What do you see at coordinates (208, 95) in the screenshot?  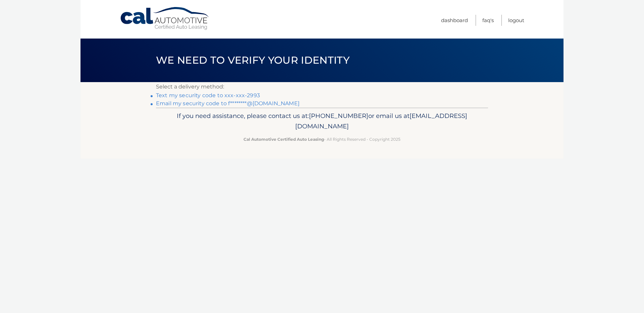 I see `a: Text my security code to xxx-xxx-2993` at bounding box center [208, 95].